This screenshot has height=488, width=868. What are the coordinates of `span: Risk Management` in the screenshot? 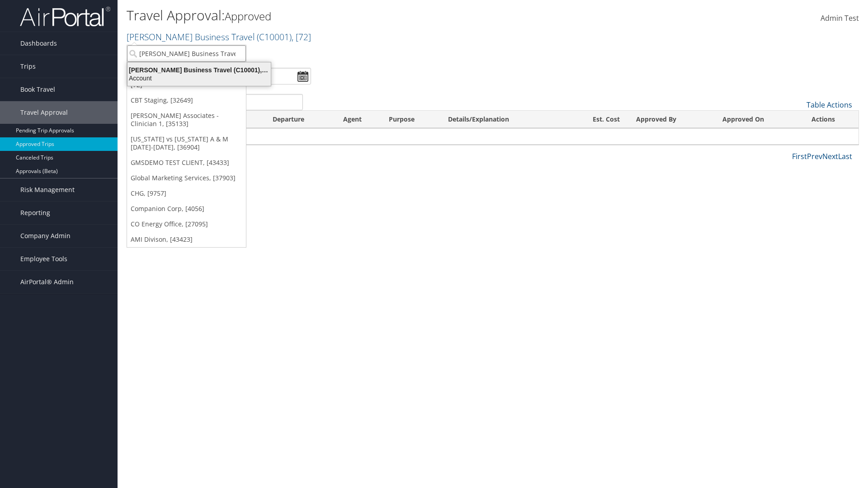 It's located at (47, 189).